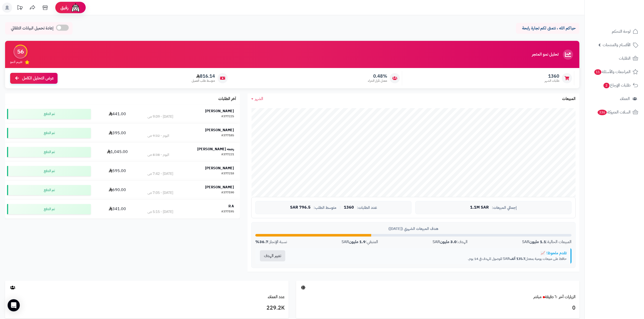 The image size is (644, 319). Describe the element at coordinates (547, 242) in the screenshot. I see `div: المبيعات الحالية: SAR` at that location.